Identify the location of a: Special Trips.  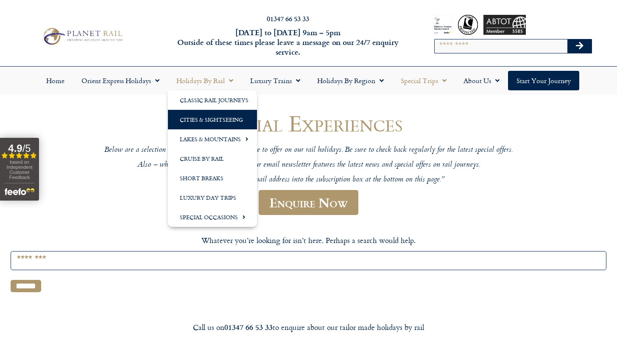
(424, 81).